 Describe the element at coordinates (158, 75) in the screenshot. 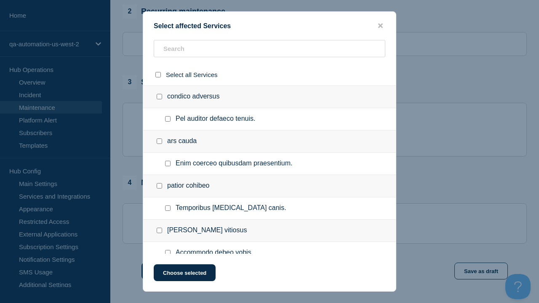

I see `input: select all checkbox` at that location.